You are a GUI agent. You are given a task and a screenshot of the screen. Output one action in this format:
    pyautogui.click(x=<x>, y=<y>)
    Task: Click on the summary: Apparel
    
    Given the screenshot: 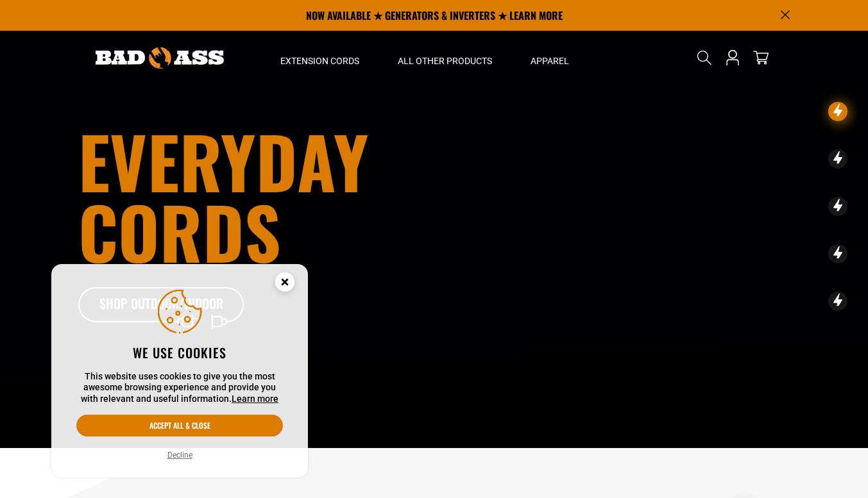 What is the action you would take?
    pyautogui.click(x=550, y=58)
    